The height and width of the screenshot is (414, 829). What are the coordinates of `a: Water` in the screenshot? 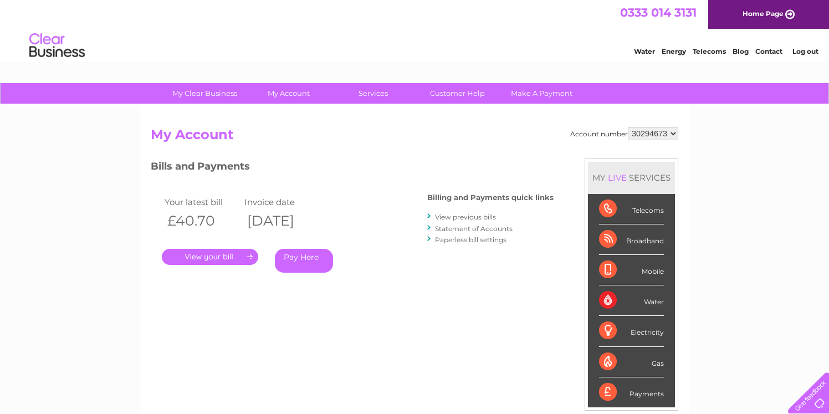 It's located at (645, 51).